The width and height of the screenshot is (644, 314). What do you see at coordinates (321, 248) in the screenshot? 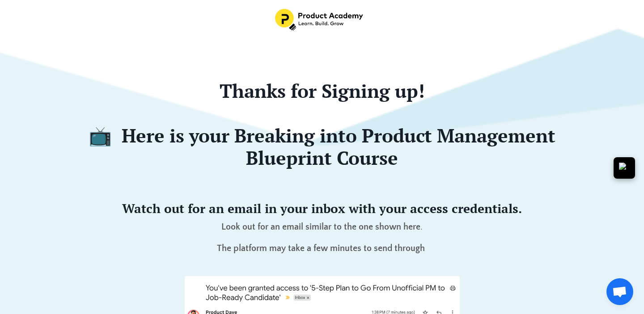
I see `strong: The platform may take a few minutes to send through` at bounding box center [321, 248].